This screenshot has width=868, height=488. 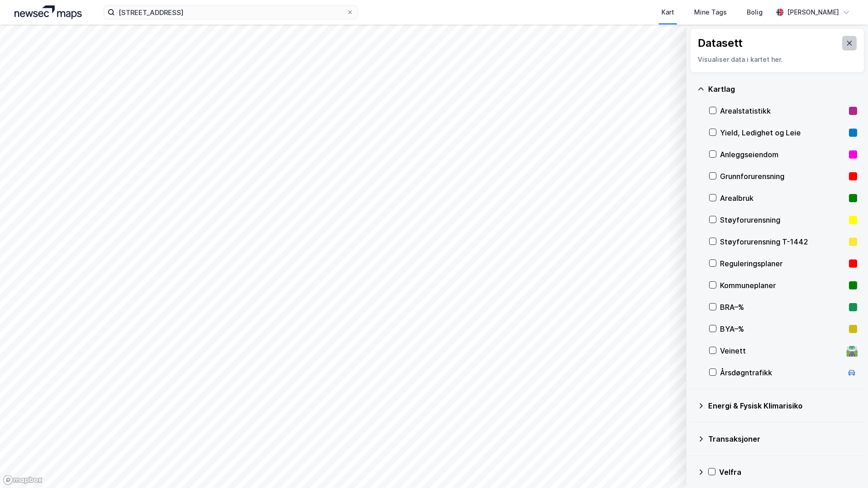 I want to click on a: Mapbox homepage, so click(x=23, y=480).